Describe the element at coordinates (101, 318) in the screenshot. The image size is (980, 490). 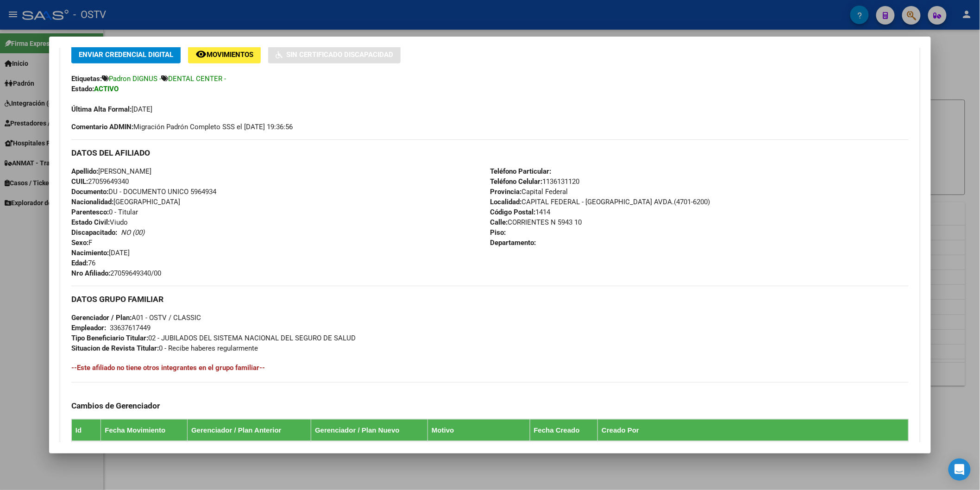
I see `strong: Gerenciador / Plan:` at that location.